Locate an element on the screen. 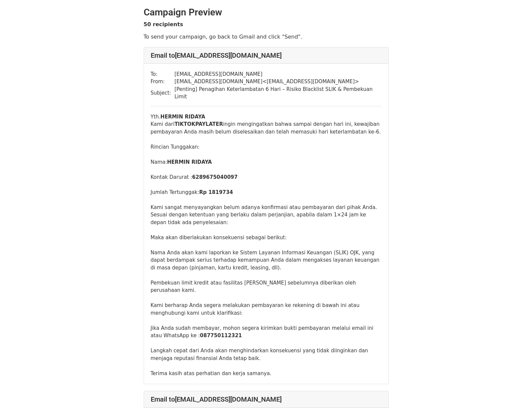  td: From: is located at coordinates (162, 82).